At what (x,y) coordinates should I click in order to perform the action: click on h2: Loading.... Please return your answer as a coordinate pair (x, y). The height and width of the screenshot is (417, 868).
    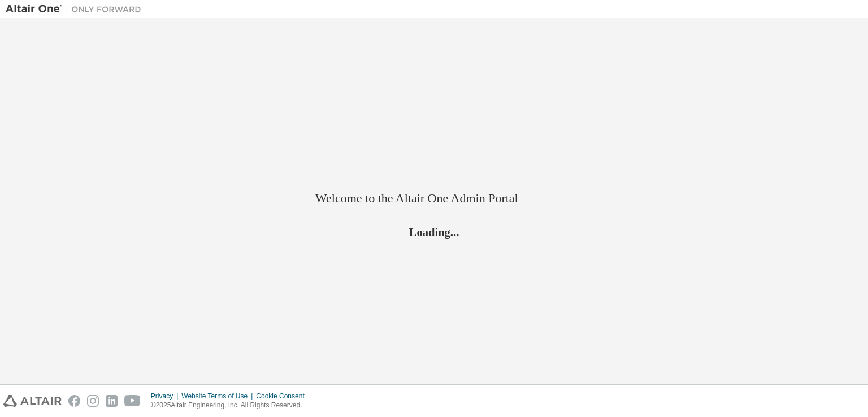
    Looking at the image, I should click on (434, 233).